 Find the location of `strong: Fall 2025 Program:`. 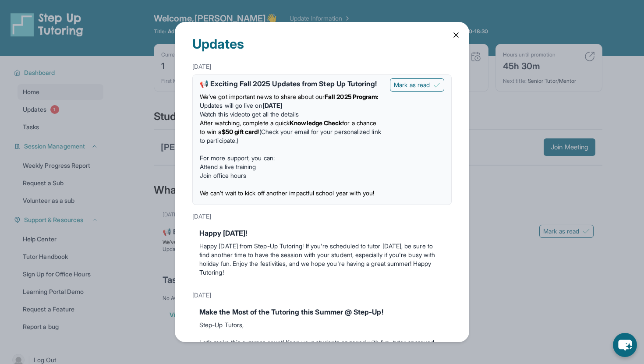

strong: Fall 2025 Program: is located at coordinates (351, 96).